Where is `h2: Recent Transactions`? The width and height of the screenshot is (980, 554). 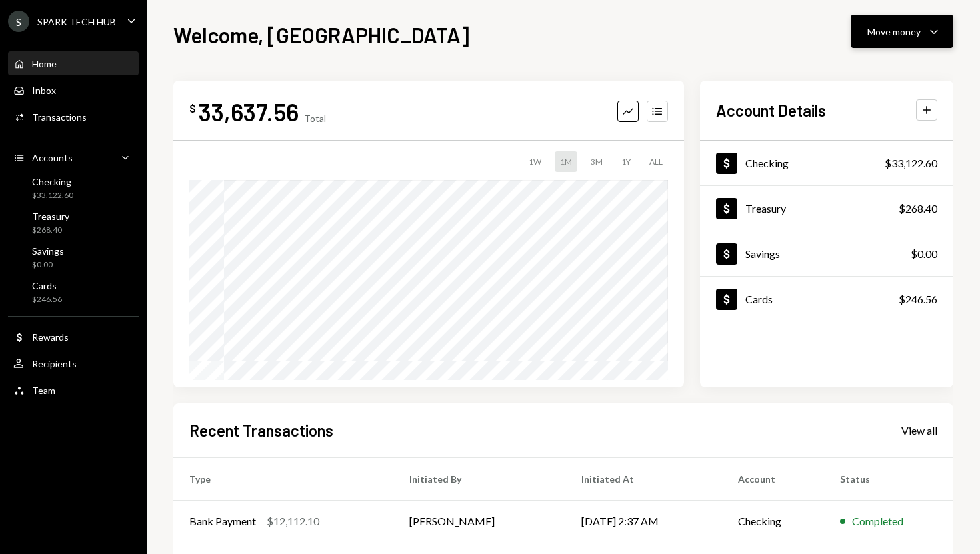 h2: Recent Transactions is located at coordinates (261, 430).